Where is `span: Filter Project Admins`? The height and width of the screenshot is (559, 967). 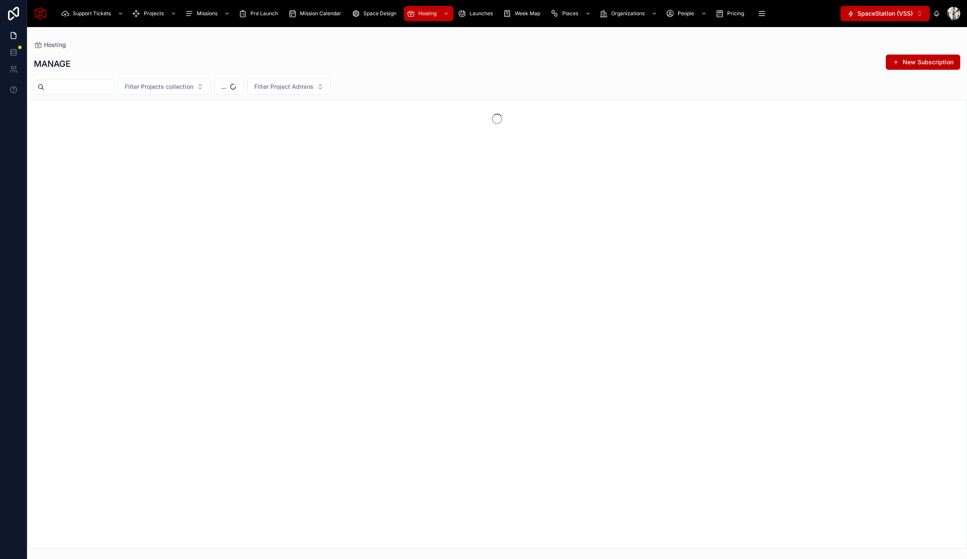 span: Filter Project Admins is located at coordinates (284, 87).